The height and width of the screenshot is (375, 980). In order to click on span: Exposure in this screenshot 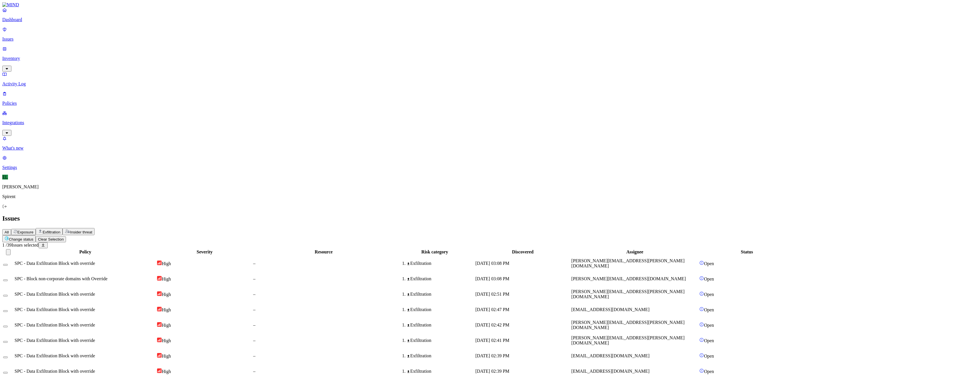, I will do `click(26, 232)`.